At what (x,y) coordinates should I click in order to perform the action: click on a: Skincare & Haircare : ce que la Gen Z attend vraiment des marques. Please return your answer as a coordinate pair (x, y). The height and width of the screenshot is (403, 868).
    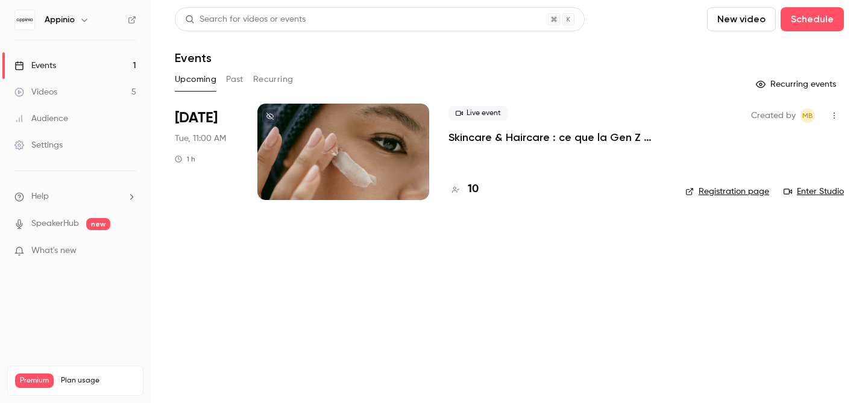
    Looking at the image, I should click on (556, 138).